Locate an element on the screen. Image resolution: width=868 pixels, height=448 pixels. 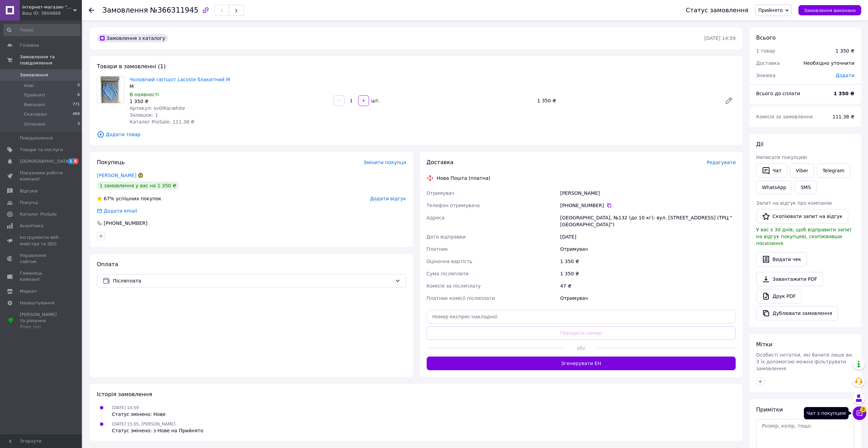
button: Згенерувати ЕН is located at coordinates (581, 363).